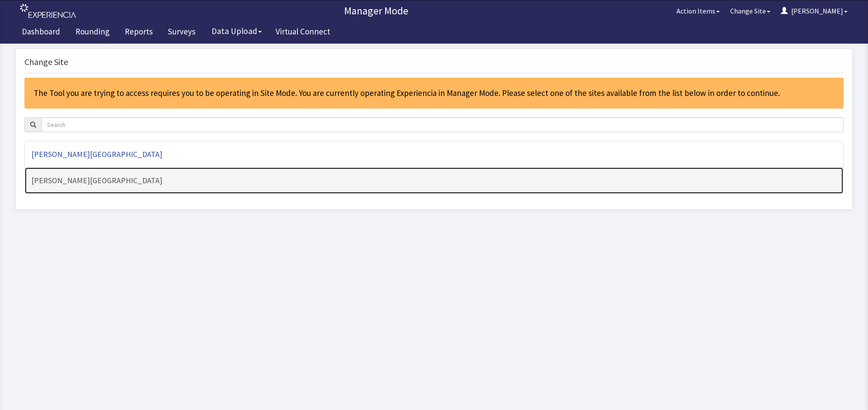 Image resolution: width=868 pixels, height=410 pixels. What do you see at coordinates (750, 11) in the screenshot?
I see `button: Change Site` at bounding box center [750, 11].